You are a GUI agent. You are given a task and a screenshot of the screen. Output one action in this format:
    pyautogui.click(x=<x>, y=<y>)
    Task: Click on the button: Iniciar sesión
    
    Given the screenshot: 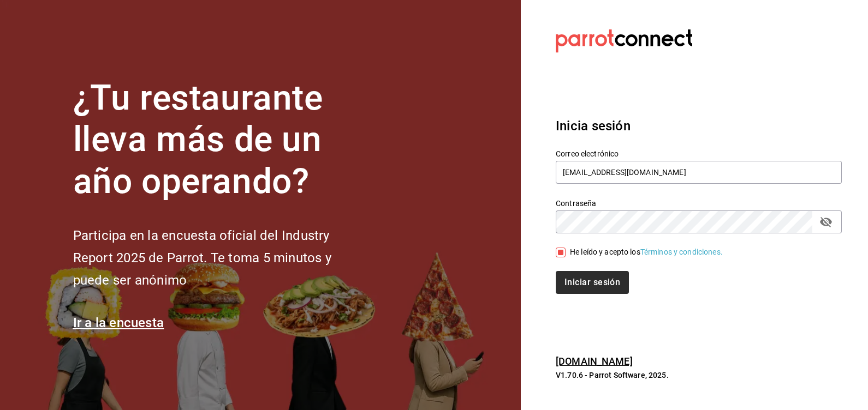 What is the action you would take?
    pyautogui.click(x=593, y=283)
    